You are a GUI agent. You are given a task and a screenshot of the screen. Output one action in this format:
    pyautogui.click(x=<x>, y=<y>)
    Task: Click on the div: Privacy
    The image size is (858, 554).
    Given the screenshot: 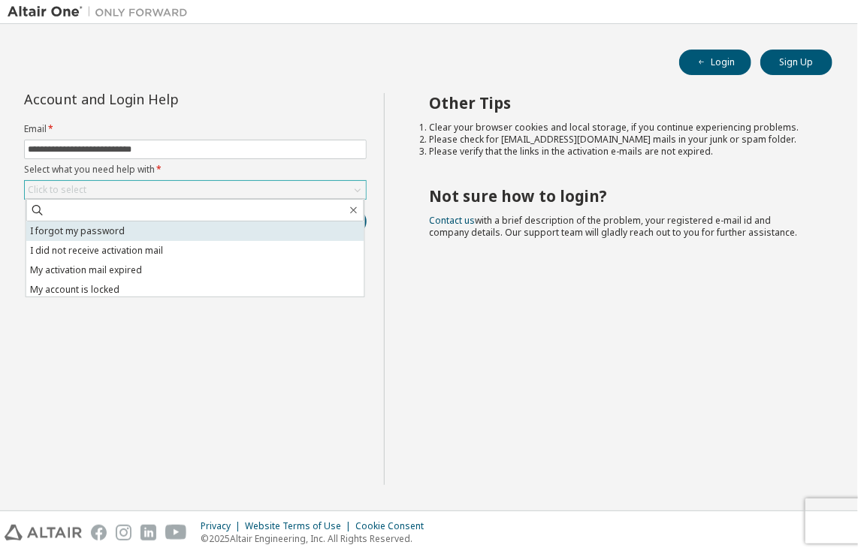 What is the action you would take?
    pyautogui.click(x=222, y=527)
    